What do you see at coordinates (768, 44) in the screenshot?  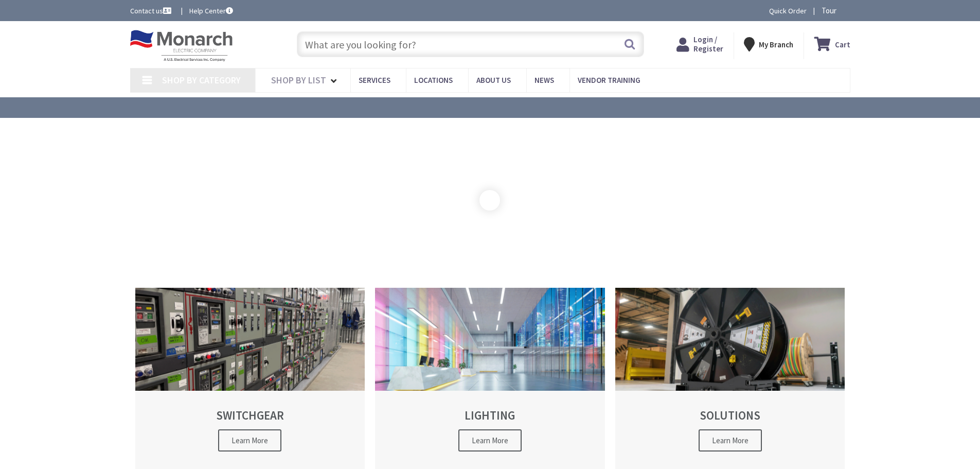 I see `div: My Branch` at bounding box center [768, 44].